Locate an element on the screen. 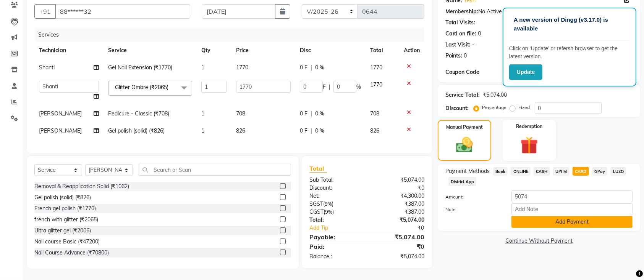 Image resolution: width=644 pixels, height=280 pixels. th: Disc is located at coordinates (330, 50).